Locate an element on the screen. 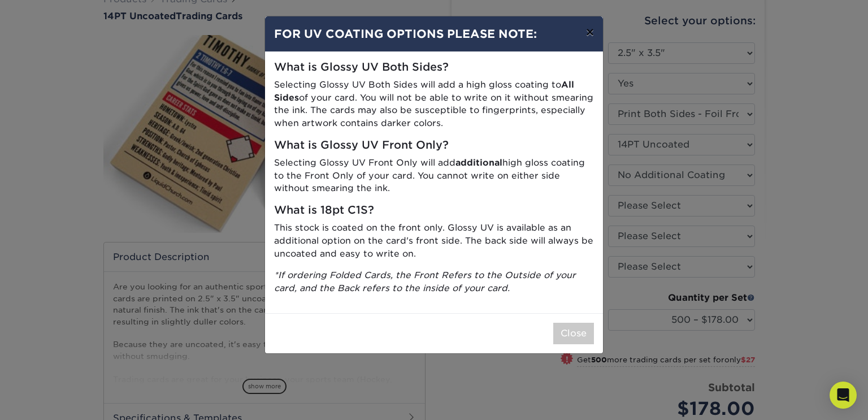 This screenshot has height=420, width=868. h5: What is 18pt C1S? is located at coordinates (434, 210).